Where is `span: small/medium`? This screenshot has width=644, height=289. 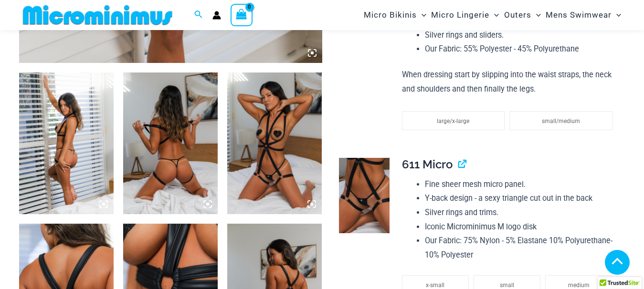
span: small/medium is located at coordinates (561, 121).